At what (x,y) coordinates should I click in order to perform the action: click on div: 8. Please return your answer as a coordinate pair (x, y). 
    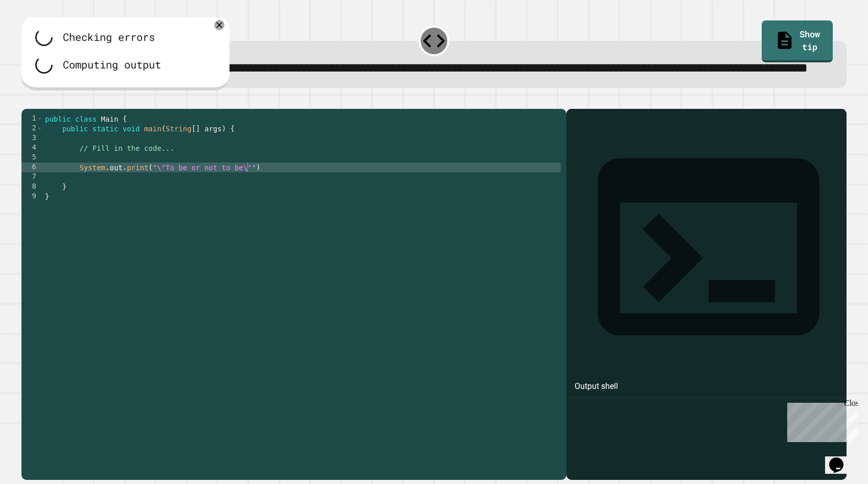
    Looking at the image, I should click on (32, 187).